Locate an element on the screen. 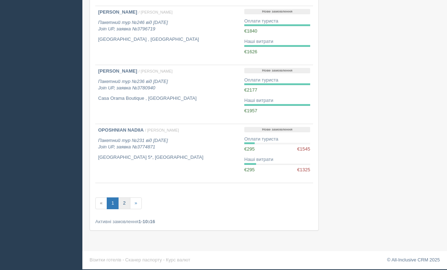 This screenshot has height=270, width=447. b: OPOSHNIAN NADIIA is located at coordinates (121, 130).